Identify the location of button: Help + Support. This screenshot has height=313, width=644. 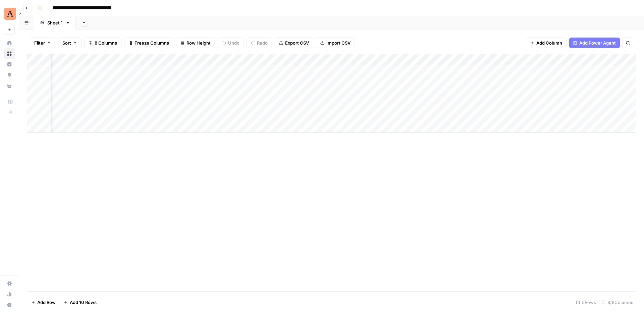
(10, 304).